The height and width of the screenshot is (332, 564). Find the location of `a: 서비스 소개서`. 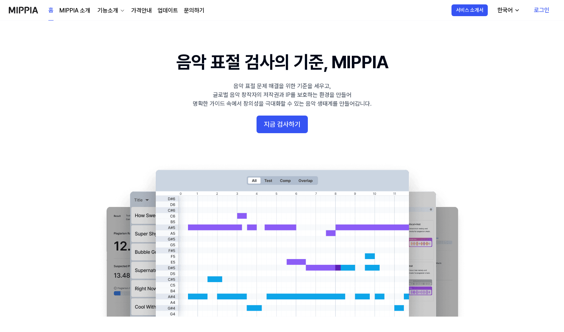

a: 서비스 소개서 is located at coordinates (470, 10).